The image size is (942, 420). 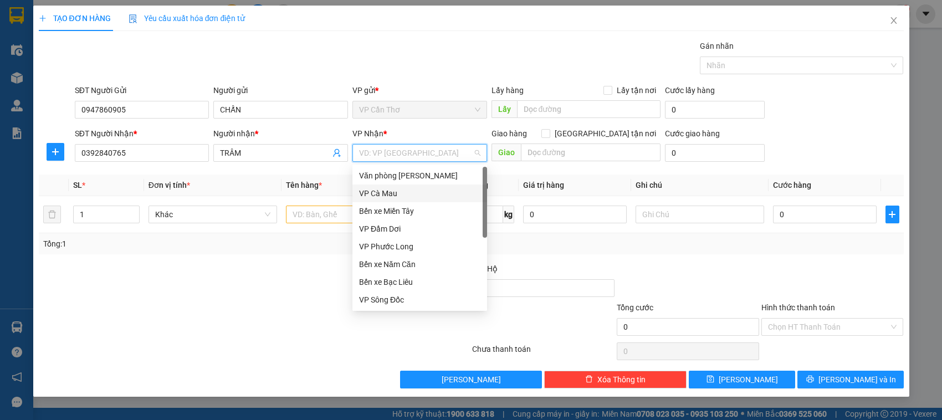 What do you see at coordinates (419, 176) in the screenshot?
I see `div: Văn phòng Hồ Chí Minh` at bounding box center [419, 176].